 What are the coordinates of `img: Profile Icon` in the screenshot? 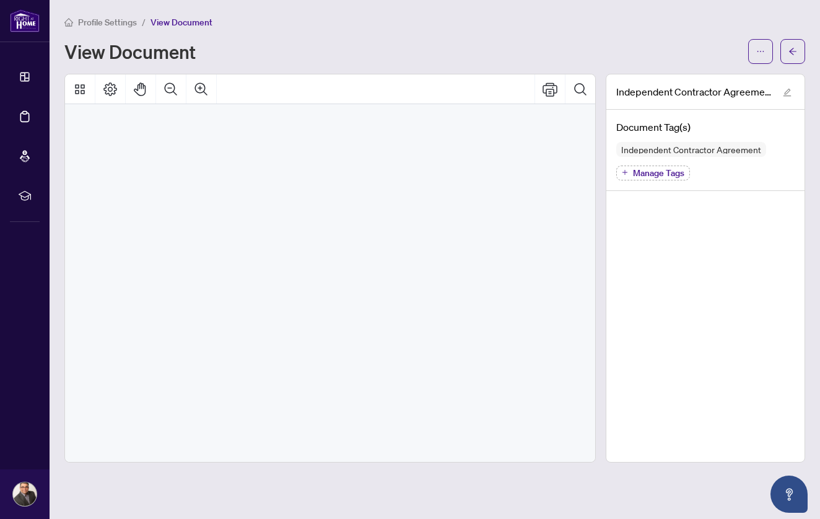 It's located at (25, 494).